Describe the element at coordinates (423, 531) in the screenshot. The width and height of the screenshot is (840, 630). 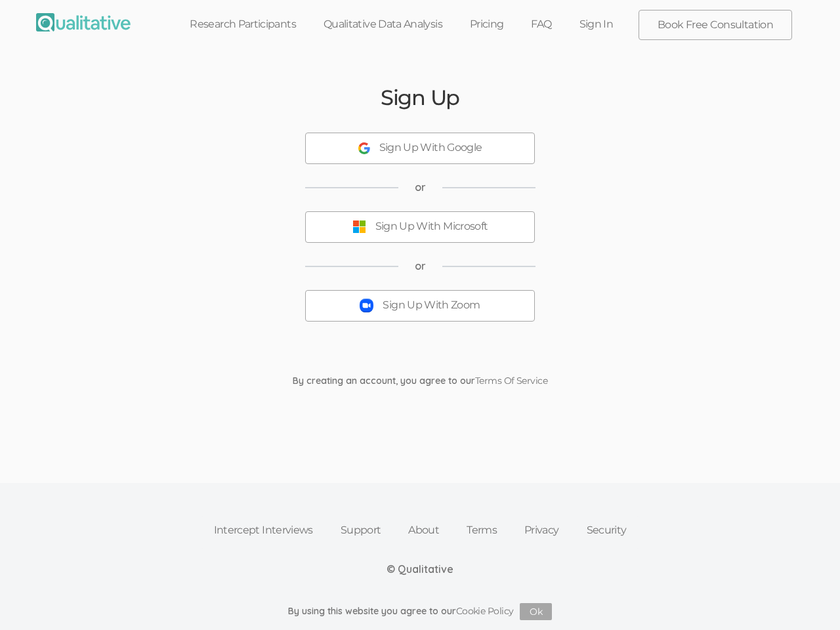
I see `a: About` at that location.